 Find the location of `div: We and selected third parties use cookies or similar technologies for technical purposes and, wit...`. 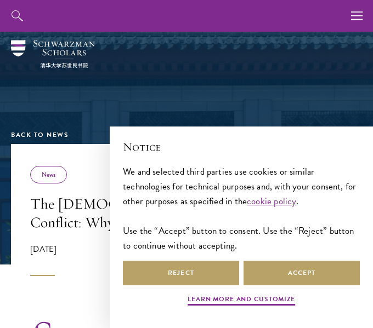

div: We and selected third parties use cookies or similar technologies for technical purposes and, wit... is located at coordinates (241, 209).